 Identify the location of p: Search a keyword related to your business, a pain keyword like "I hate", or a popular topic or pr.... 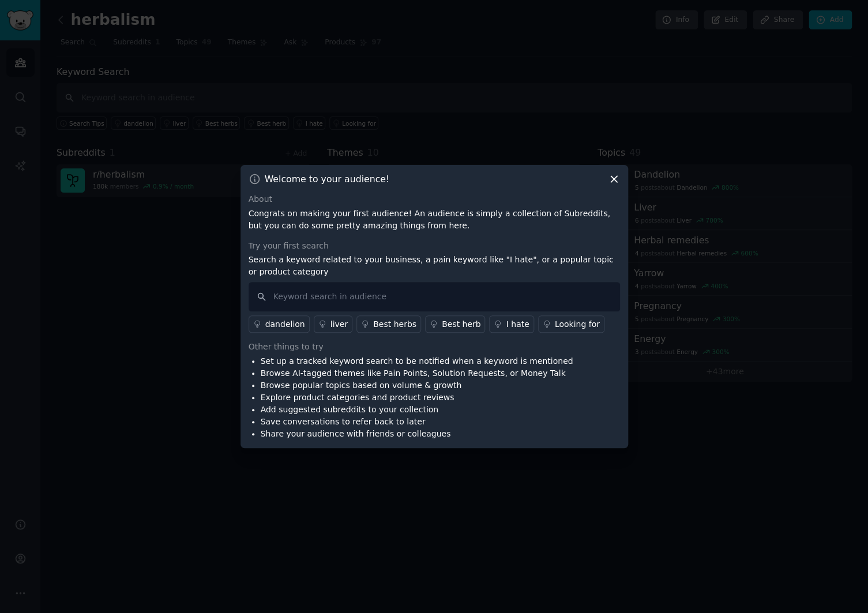
(434, 266).